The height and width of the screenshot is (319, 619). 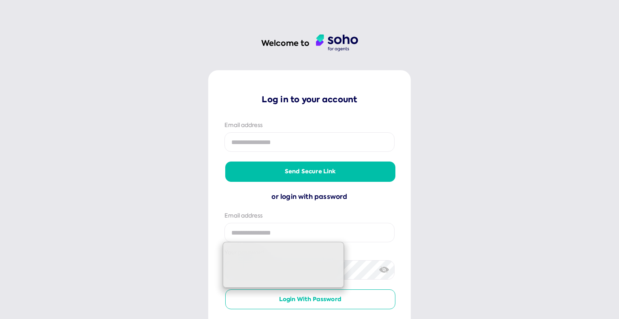 What do you see at coordinates (384, 269) in the screenshot?
I see `img: eye-crossed.svg` at bounding box center [384, 269].